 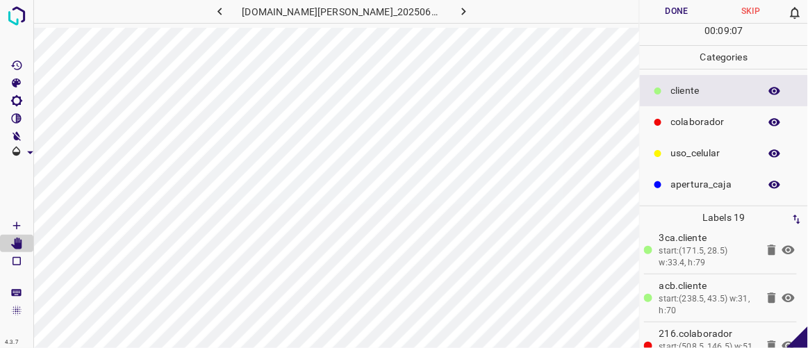 What do you see at coordinates (724, 217) in the screenshot?
I see `p: Labels 19` at bounding box center [724, 217].